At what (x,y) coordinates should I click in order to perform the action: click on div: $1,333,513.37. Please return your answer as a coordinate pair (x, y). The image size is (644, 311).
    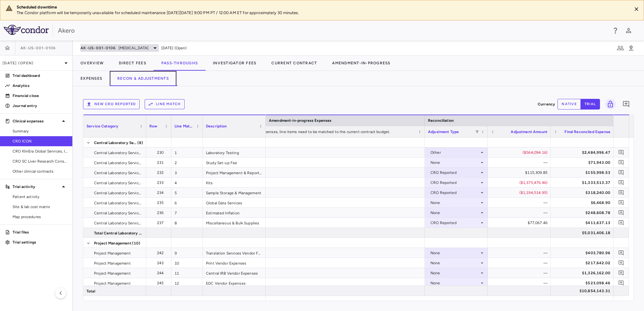
    Looking at the image, I should click on (583, 183).